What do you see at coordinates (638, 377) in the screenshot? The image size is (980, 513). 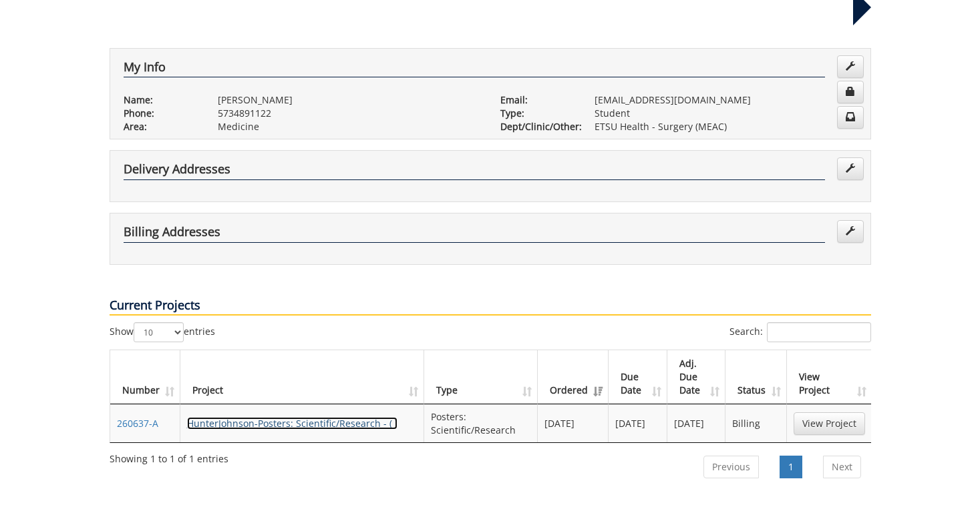 I see `th: Due Date: activate to sort column ascending` at bounding box center [638, 377].